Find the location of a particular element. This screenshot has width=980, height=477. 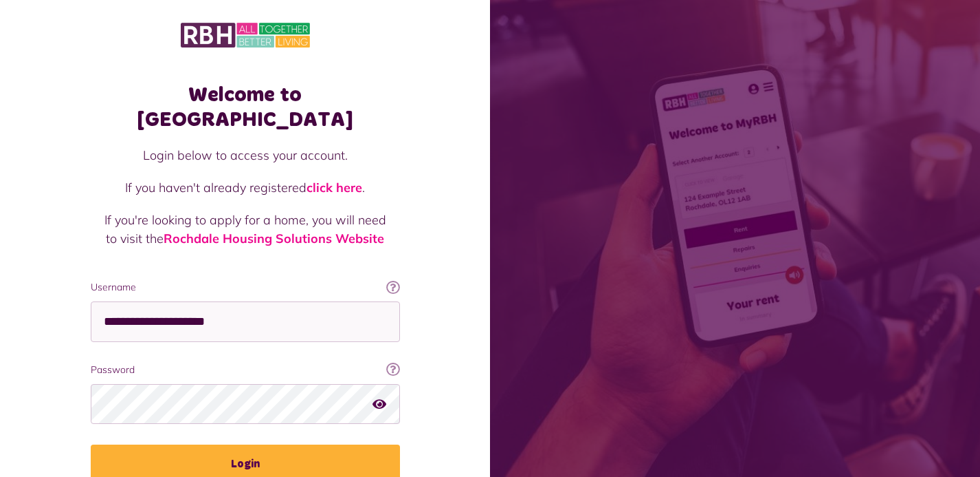

a: click here is located at coordinates (335, 187).